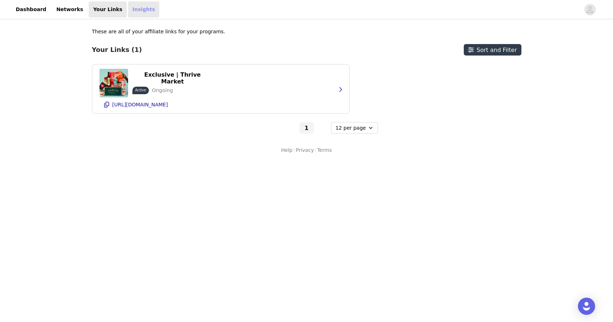 The height and width of the screenshot is (322, 613). Describe the element at coordinates (69, 9) in the screenshot. I see `a: Networks` at that location.